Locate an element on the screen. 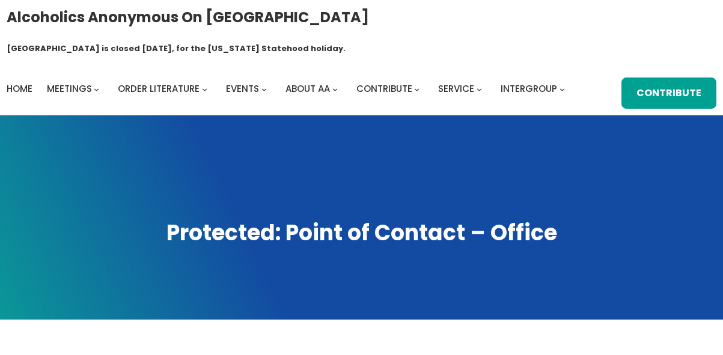 This screenshot has width=723, height=355. h1: Protected: Point of Contact – Office is located at coordinates (361, 233).